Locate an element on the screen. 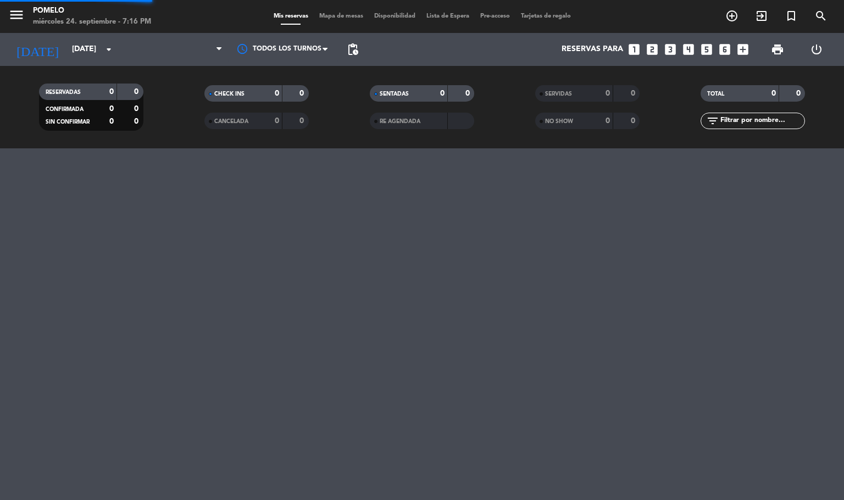 This screenshot has height=500, width=844. button: menu is located at coordinates (16, 16).